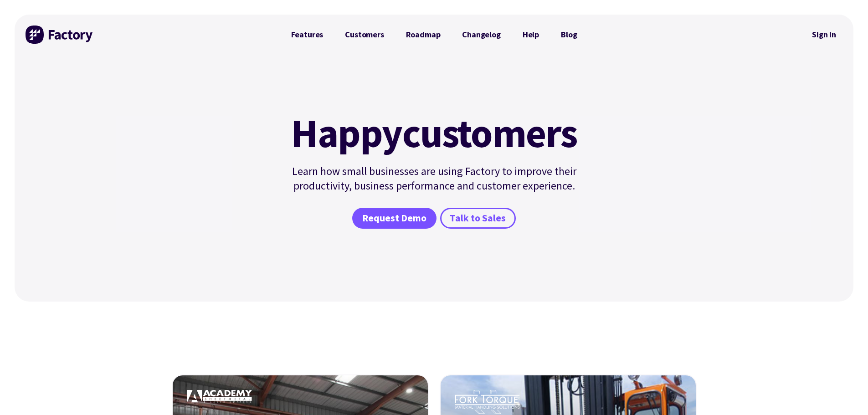 This screenshot has width=868, height=415. I want to click on a: Talk to Sales, so click(478, 218).